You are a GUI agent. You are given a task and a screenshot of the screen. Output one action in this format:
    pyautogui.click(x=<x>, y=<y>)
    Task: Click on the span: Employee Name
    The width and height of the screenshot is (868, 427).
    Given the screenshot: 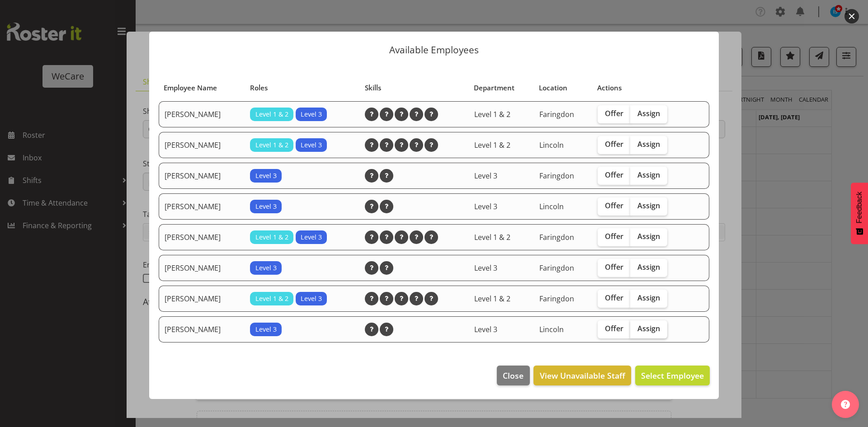 What is the action you would take?
    pyautogui.click(x=191, y=87)
    